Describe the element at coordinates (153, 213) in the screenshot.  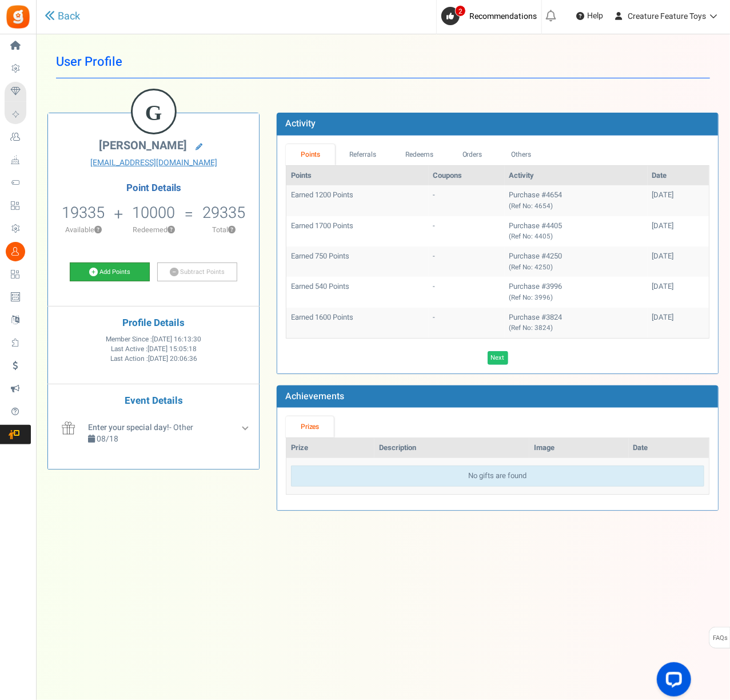
I see `h5: 10000` at that location.